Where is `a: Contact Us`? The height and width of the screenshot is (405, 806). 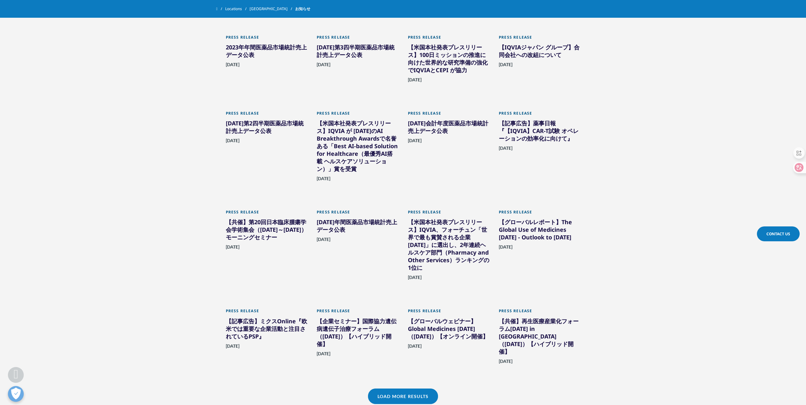
a: Contact Us is located at coordinates (778, 234).